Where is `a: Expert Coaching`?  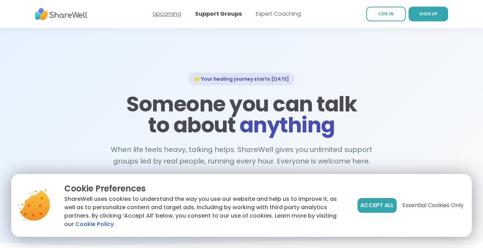
a: Expert Coaching is located at coordinates (278, 14).